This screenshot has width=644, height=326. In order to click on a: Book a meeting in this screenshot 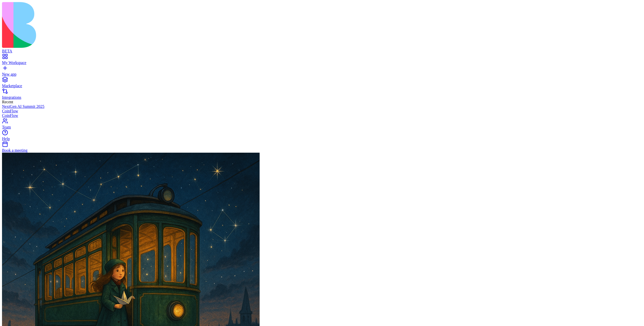, I will do `click(322, 148)`.